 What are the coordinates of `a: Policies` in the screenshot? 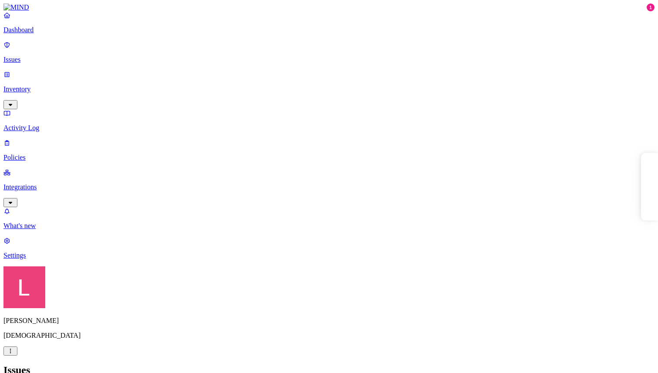 It's located at (329, 150).